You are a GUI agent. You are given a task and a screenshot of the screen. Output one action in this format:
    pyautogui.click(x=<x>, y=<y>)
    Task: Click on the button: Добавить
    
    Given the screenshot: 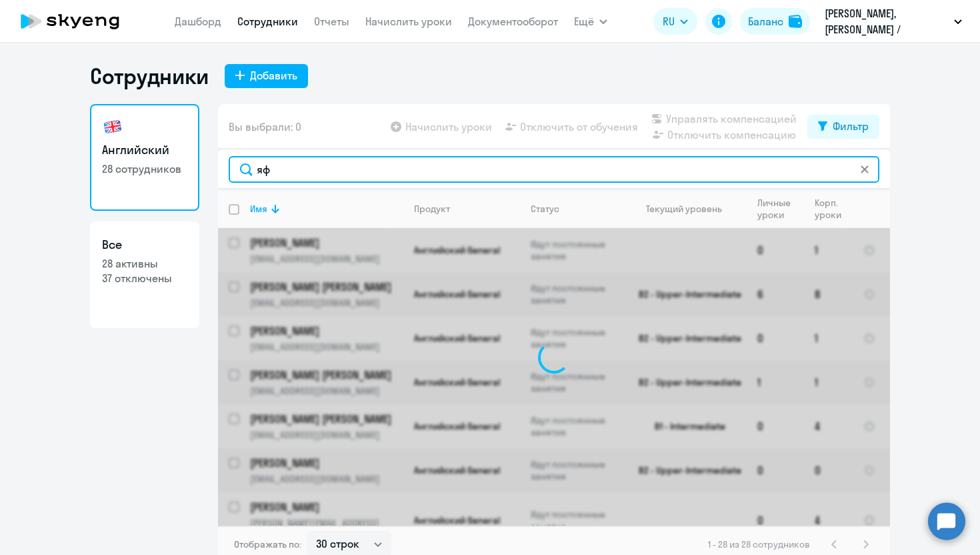 What is the action you would take?
    pyautogui.click(x=266, y=76)
    